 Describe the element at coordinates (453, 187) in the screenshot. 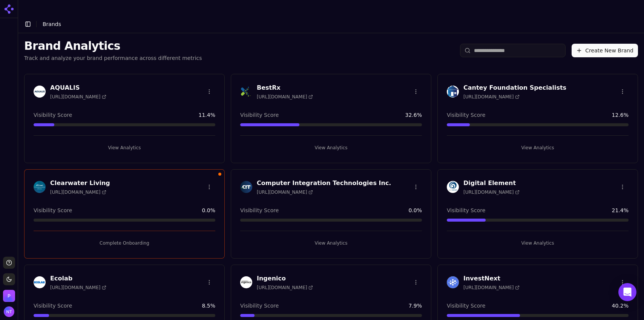

I see `img: Digital Element` at that location.